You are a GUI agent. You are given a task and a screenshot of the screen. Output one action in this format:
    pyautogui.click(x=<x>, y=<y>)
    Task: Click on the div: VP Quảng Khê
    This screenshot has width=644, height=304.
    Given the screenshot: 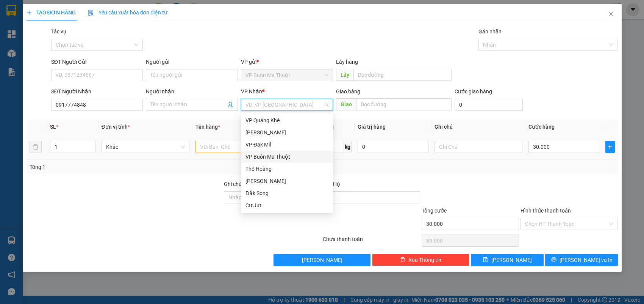 What is the action you would take?
    pyautogui.click(x=287, y=121)
    